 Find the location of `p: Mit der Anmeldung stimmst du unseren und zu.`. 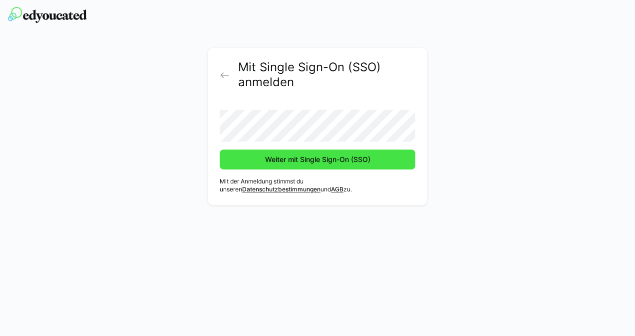

p: Mit der Anmeldung stimmst du unseren und zu. is located at coordinates (317, 186).